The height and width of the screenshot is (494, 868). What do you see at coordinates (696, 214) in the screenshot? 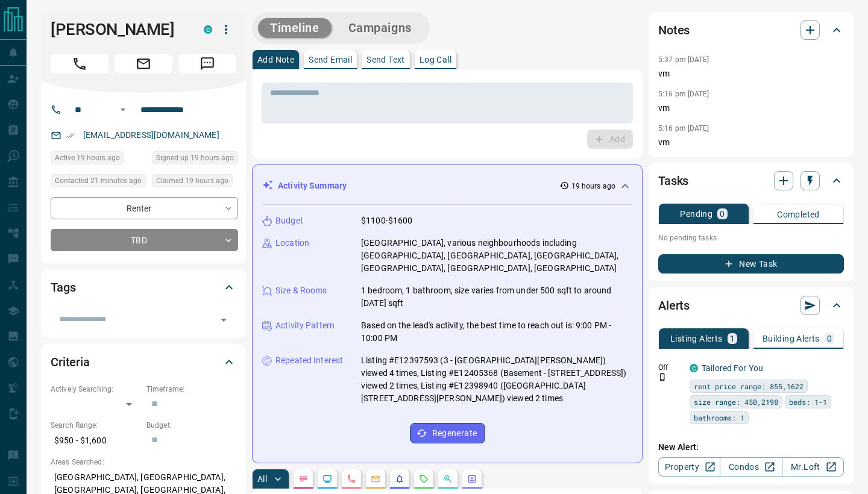
I see `p: Pending` at bounding box center [696, 214].